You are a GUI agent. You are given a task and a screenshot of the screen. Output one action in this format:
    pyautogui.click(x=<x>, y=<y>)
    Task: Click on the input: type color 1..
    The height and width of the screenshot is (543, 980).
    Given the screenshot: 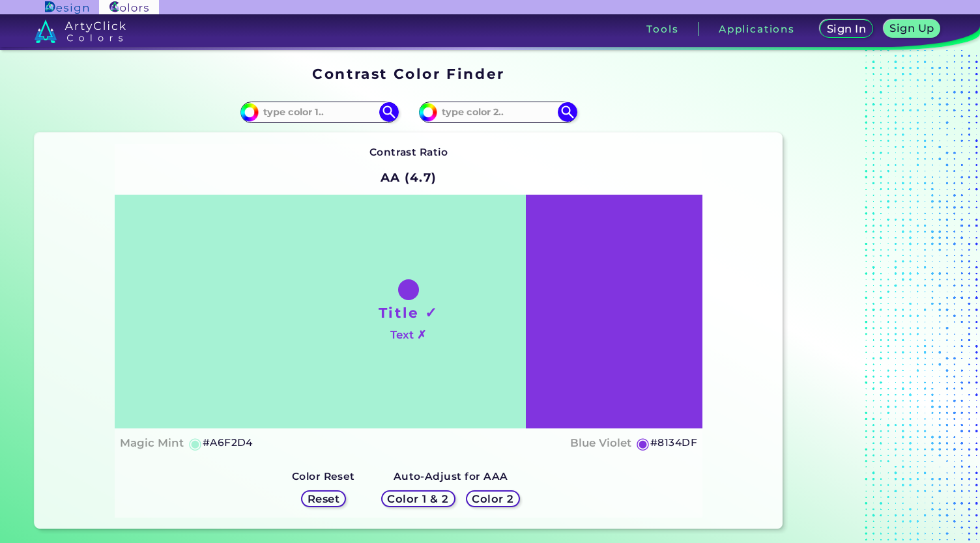 What is the action you would take?
    pyautogui.click(x=320, y=112)
    